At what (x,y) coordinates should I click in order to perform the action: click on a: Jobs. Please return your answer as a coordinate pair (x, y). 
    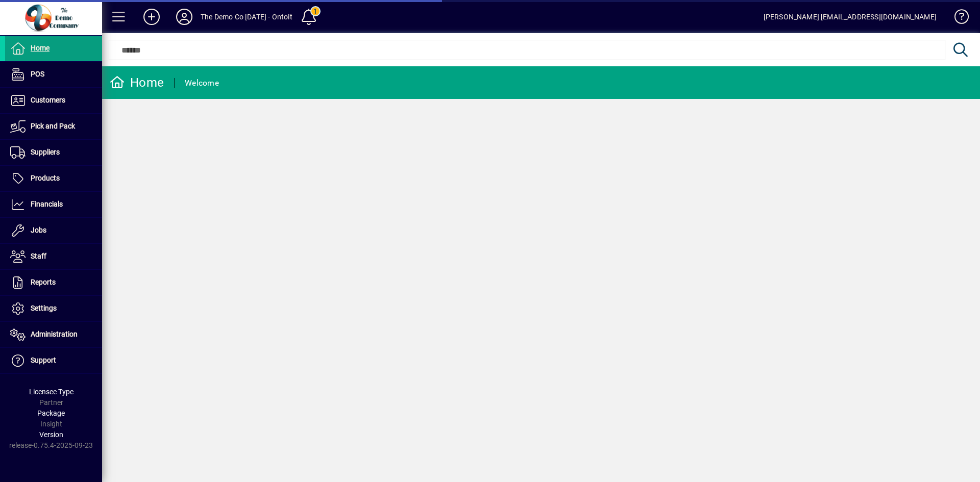
    Looking at the image, I should click on (53, 231).